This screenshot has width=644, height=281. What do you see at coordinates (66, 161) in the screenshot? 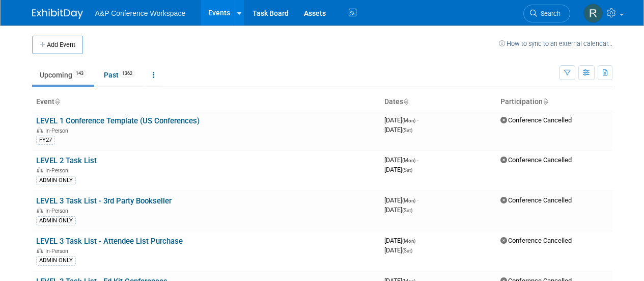
I see `a: LEVEL 2 Task List` at bounding box center [66, 161].